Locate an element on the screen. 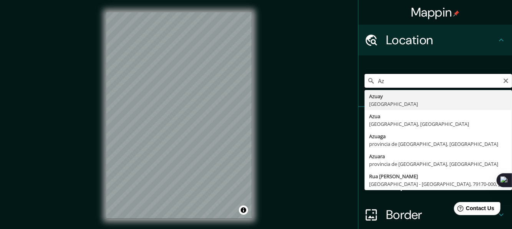  img: pin-icon.png is located at coordinates (457, 13).